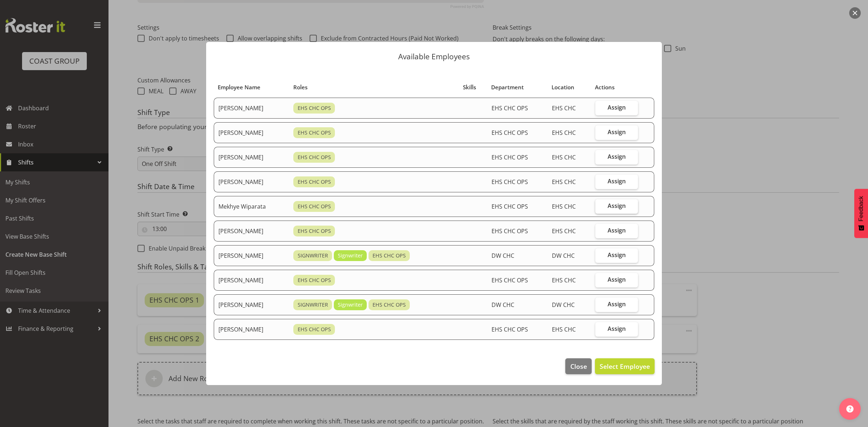 This screenshot has width=868, height=427. What do you see at coordinates (605, 87) in the screenshot?
I see `span: Actions` at bounding box center [605, 87].